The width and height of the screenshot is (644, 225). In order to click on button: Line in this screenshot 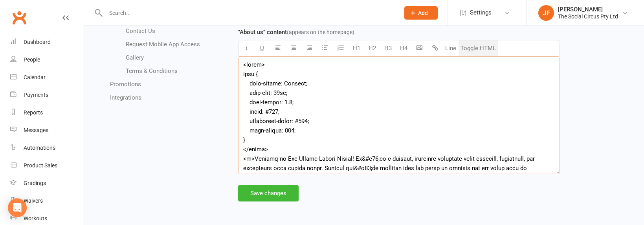, I will do `click(450, 49)`.